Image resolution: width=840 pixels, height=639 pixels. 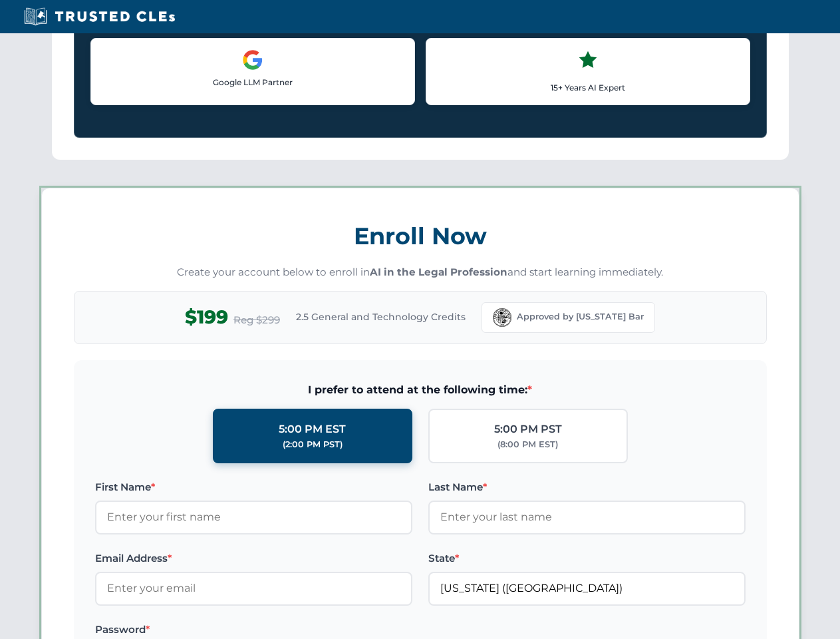 I want to click on input: Enter your email, so click(x=253, y=588).